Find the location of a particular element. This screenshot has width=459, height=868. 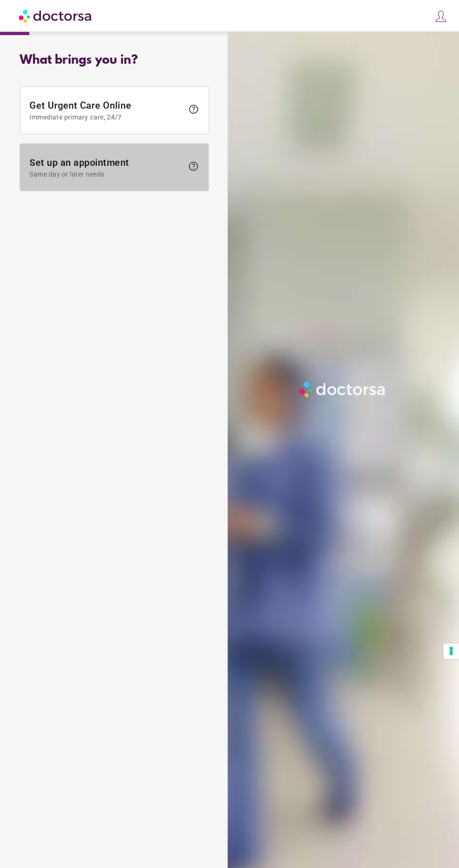

img: Doctorsa.com is located at coordinates (56, 15).